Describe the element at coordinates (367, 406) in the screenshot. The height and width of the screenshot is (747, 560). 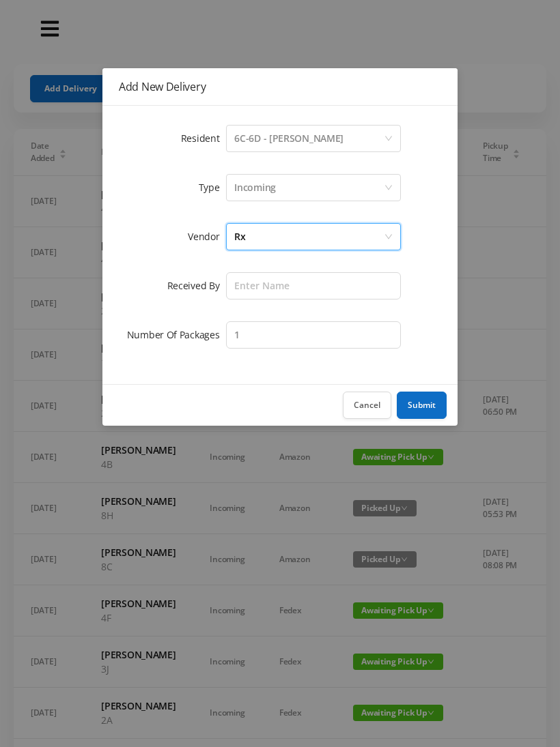
I see `button: Cancel` at that location.